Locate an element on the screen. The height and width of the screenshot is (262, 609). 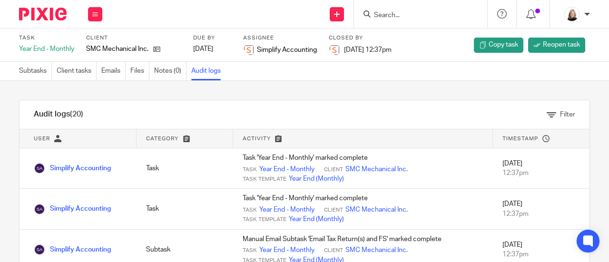
span: Activity is located at coordinates (256, 138).